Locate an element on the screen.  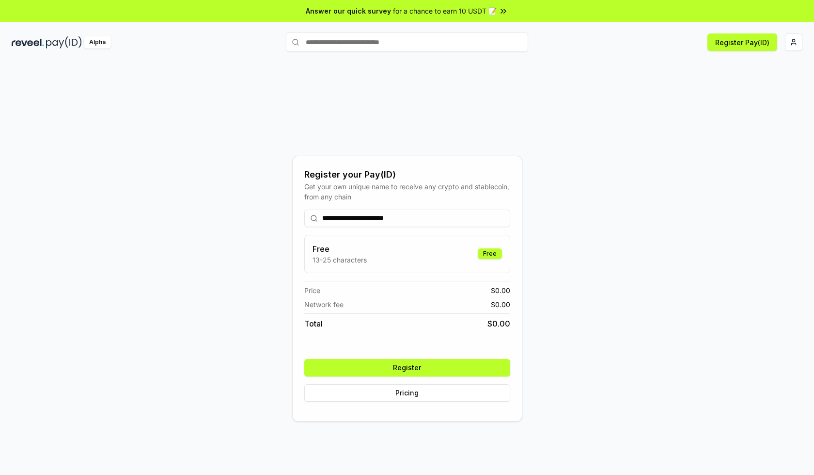
span: Answer our quick survey is located at coordinates (349, 11).